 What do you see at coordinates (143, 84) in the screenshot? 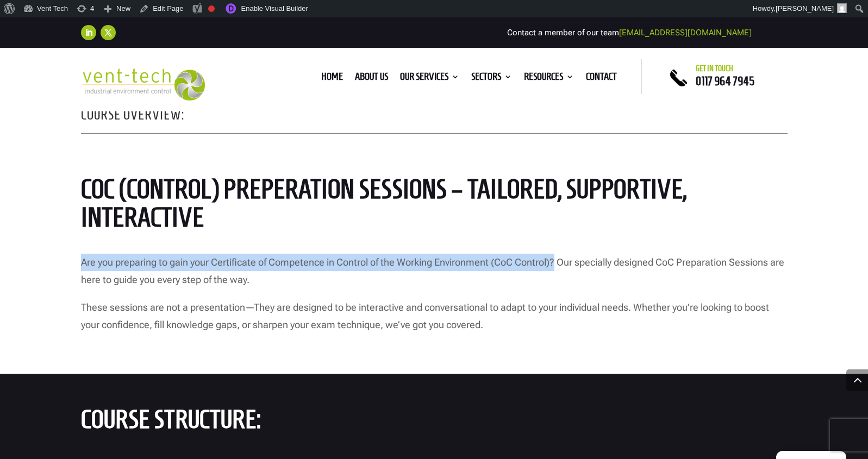
I see `img: 2023-09-27T08_35_16.549ZVENT-TECH---Clear-background` at bounding box center [143, 84].